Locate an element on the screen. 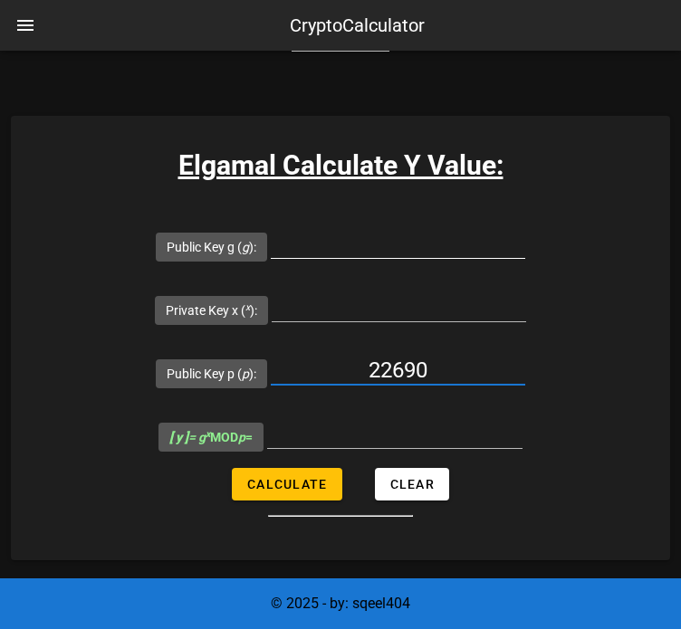 The image size is (681, 629). span: © 2025 - by: sqeel404 is located at coordinates (340, 603).